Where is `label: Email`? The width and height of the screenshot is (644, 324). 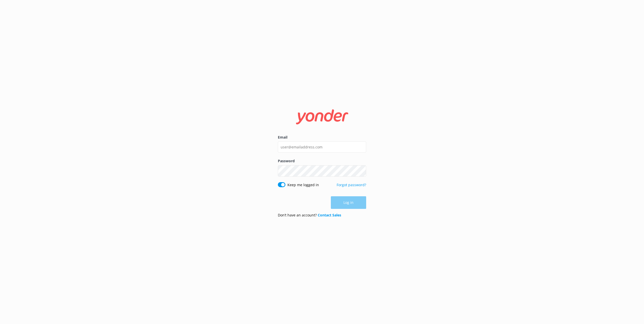
label: Email is located at coordinates (322, 137).